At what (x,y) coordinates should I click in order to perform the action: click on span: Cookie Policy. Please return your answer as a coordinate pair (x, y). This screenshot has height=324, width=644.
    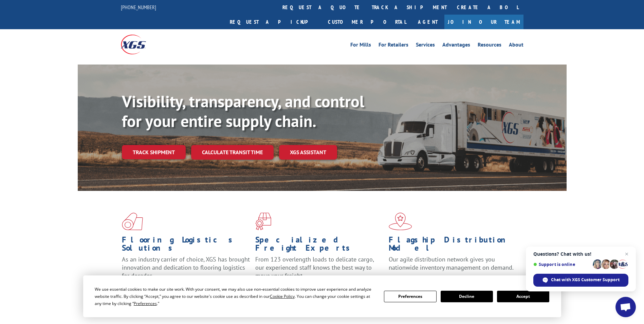
    Looking at the image, I should click on (282, 296).